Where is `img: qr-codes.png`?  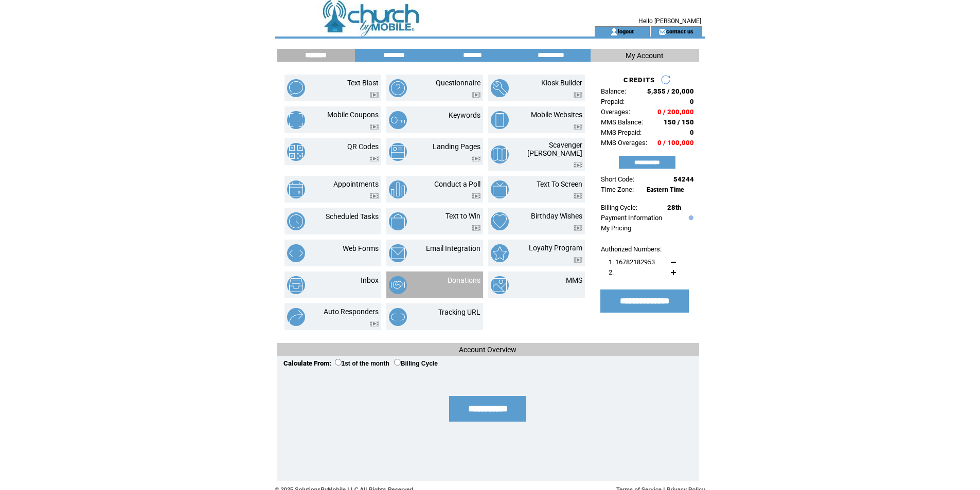
img: qr-codes.png is located at coordinates (295, 152).